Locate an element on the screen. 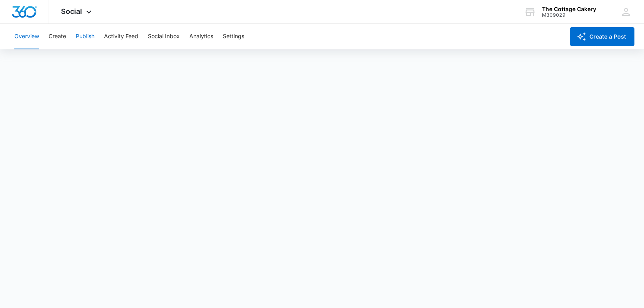  button: Overview is located at coordinates (27, 37).